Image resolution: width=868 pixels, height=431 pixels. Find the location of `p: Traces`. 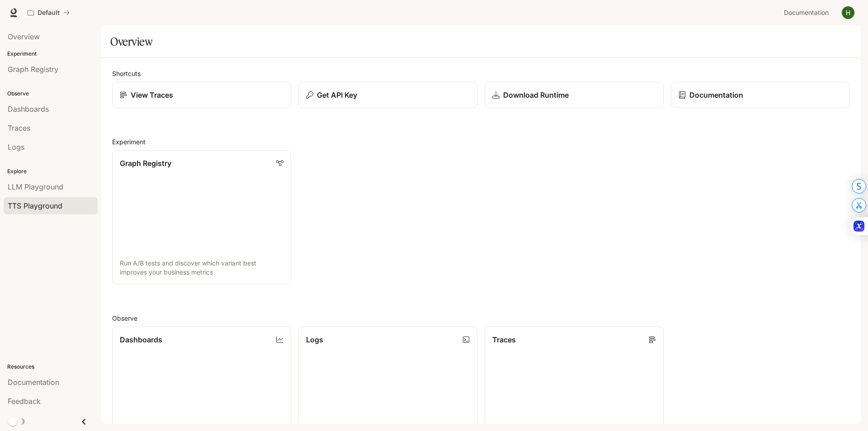

p: Traces is located at coordinates (504, 340).